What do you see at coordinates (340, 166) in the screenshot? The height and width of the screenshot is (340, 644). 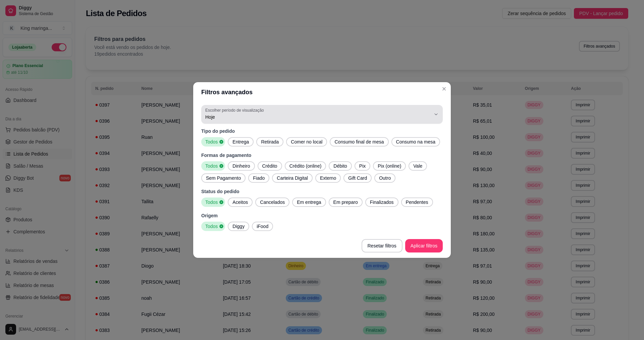 I see `button: Débito` at bounding box center [340, 166].